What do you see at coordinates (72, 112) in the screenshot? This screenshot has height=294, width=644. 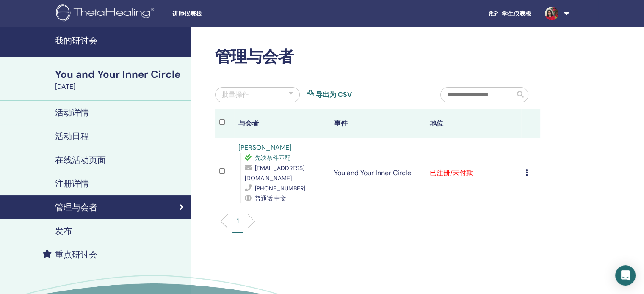 I see `h4: 活动详情` at bounding box center [72, 112].